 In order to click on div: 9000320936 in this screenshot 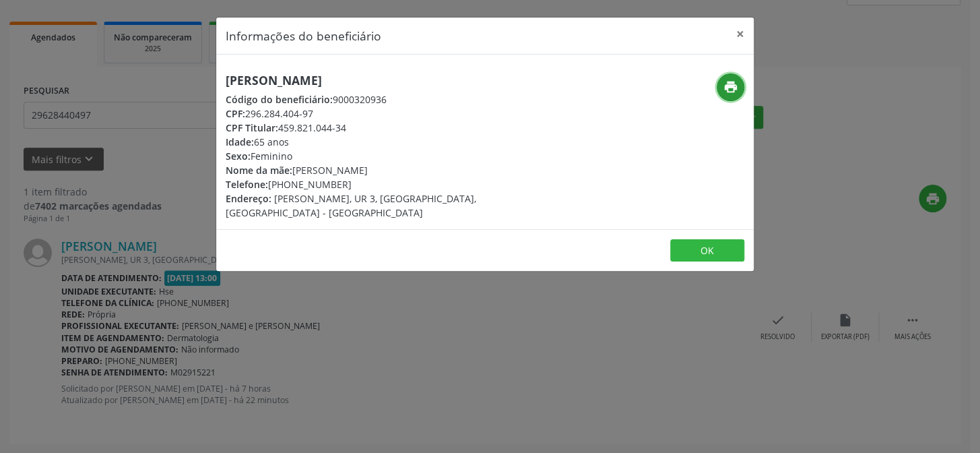, I will do `click(395, 99)`.